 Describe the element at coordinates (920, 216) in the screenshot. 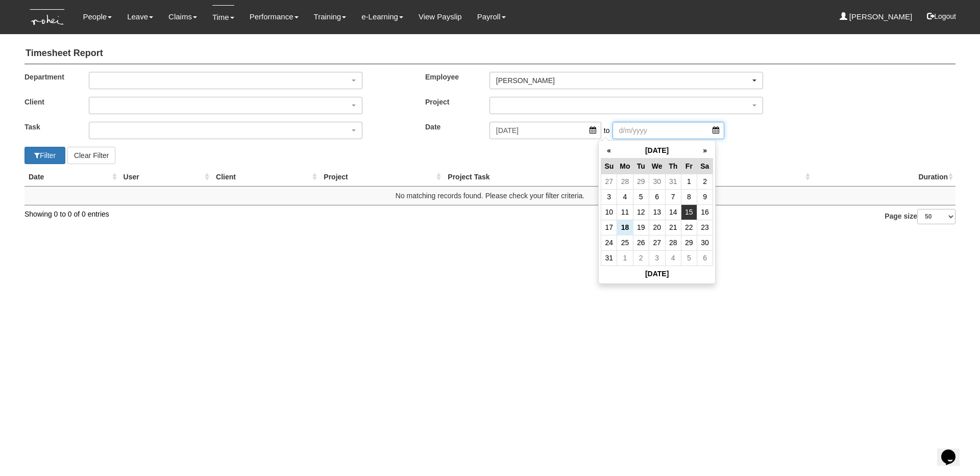

I see `label: Page size` at that location.